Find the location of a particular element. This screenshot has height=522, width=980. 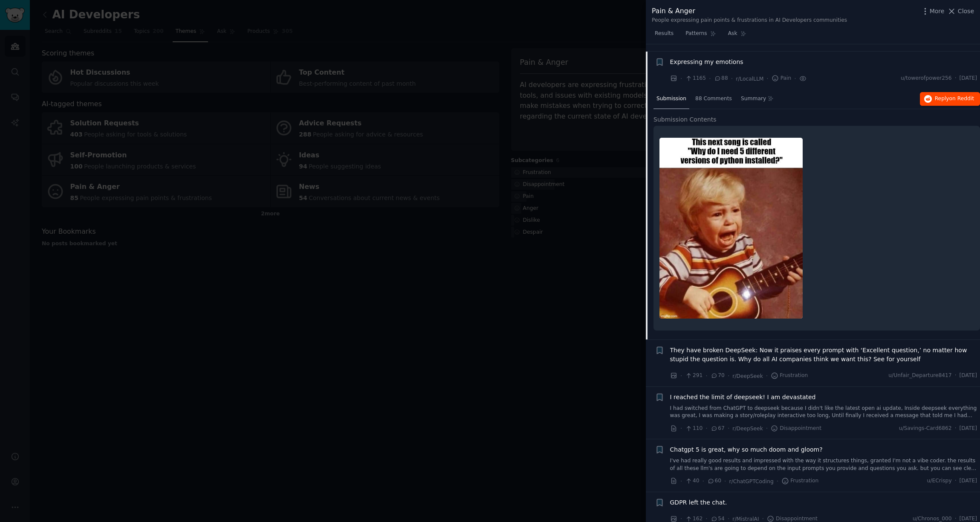

span: 40 is located at coordinates (692, 481).